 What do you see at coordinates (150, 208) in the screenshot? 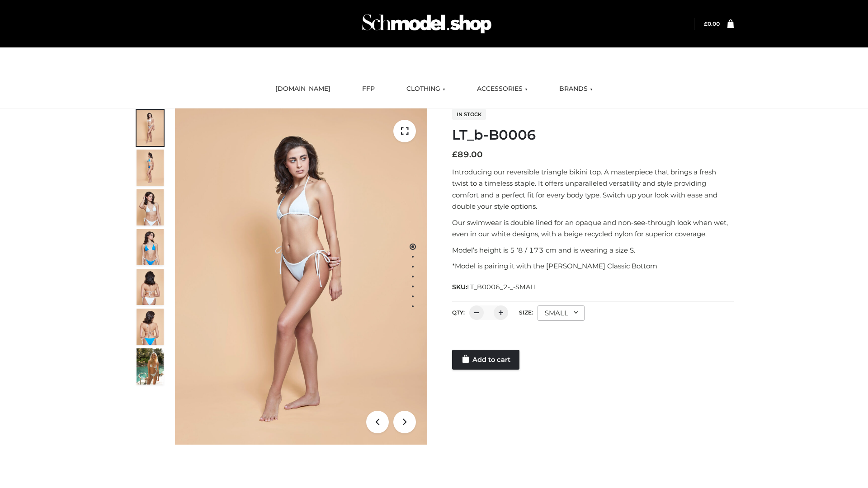
I see `img: ArielClassicBikiniTop_CloudNine_AzureSky_OW114ECO_3-scaled.jpg` at bounding box center [150, 208].